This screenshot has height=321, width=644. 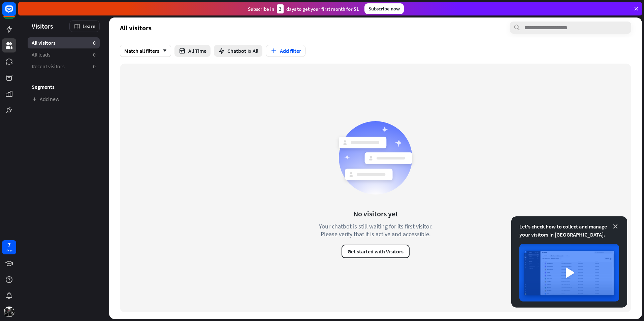 What do you see at coordinates (249, 51) in the screenshot?
I see `span: is` at bounding box center [249, 51].